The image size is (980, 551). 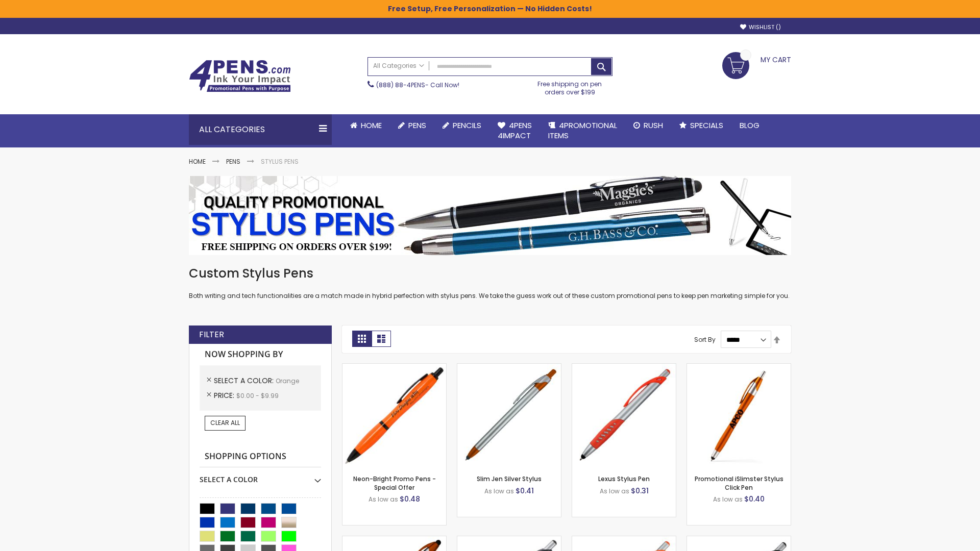 I want to click on a: 4Pens4impact, so click(x=514, y=131).